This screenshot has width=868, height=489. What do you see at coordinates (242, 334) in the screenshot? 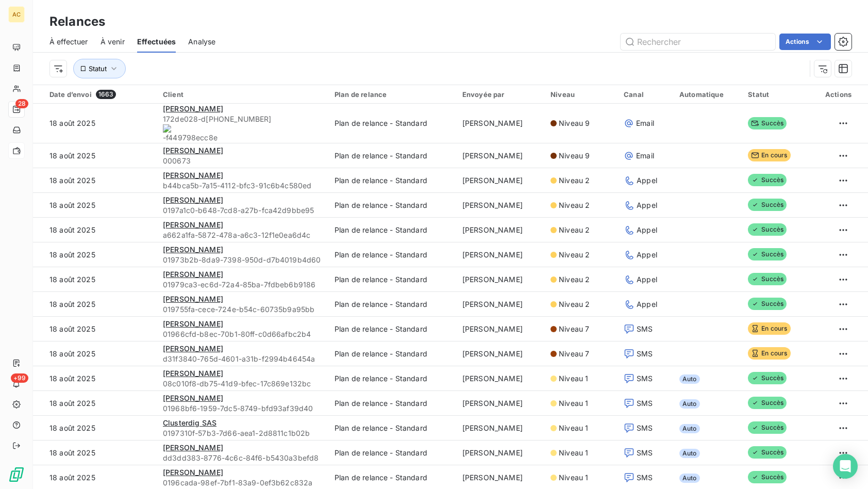
I see `span: 01966cfd-b8ec-70b1-80ff-c0d66afbc2b4` at bounding box center [242, 334].